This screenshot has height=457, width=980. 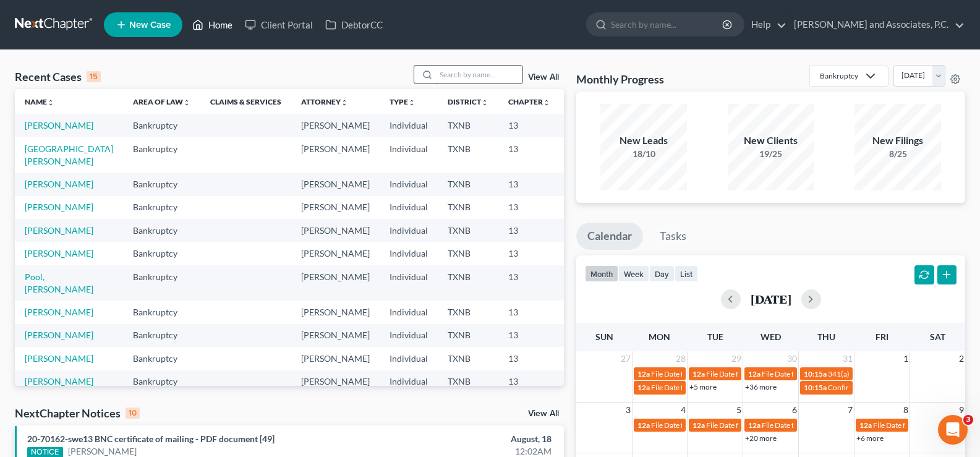 I want to click on div: August, 18, so click(x=468, y=439).